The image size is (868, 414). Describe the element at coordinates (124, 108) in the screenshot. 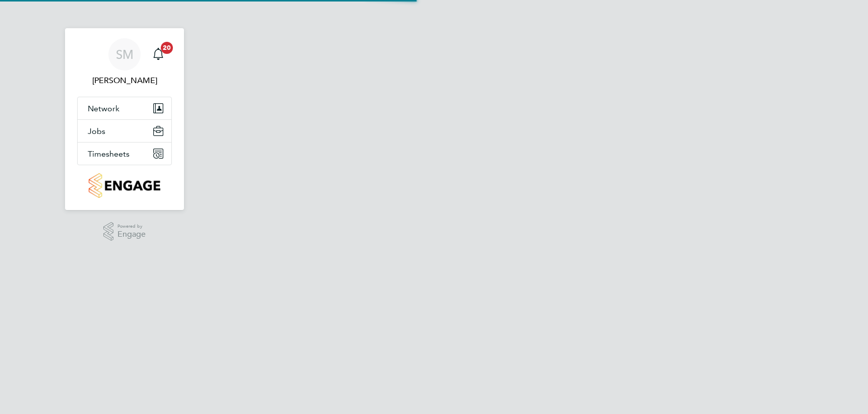

I see `button: Network` at that location.